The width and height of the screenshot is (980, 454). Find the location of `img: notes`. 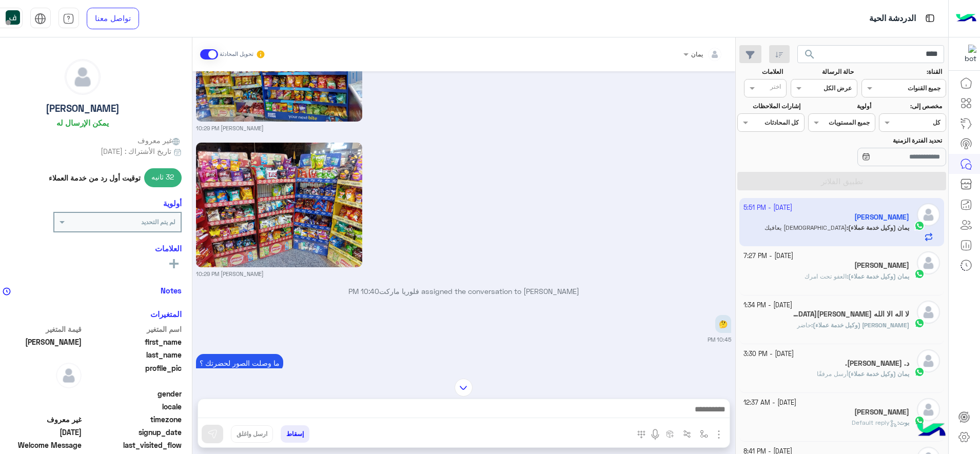

img: notes is located at coordinates (7, 291).